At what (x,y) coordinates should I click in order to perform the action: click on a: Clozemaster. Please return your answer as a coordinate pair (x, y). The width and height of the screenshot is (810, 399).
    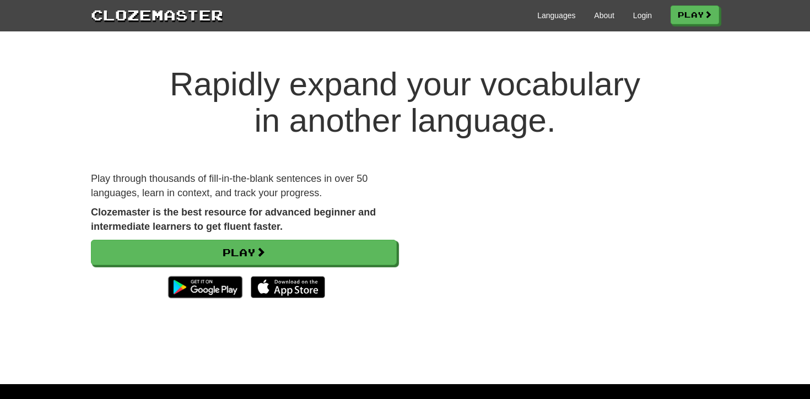
    Looking at the image, I should click on (157, 14).